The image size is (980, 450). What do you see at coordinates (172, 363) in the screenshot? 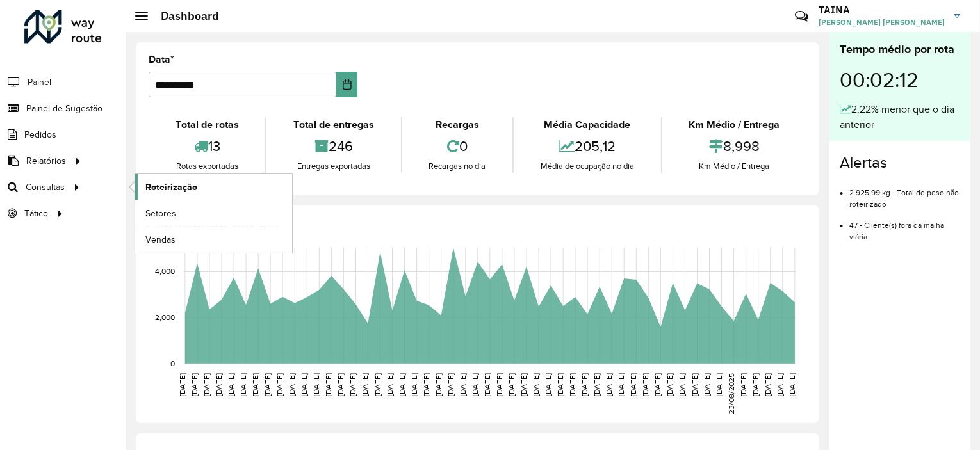
I see `text: 0` at bounding box center [172, 363].